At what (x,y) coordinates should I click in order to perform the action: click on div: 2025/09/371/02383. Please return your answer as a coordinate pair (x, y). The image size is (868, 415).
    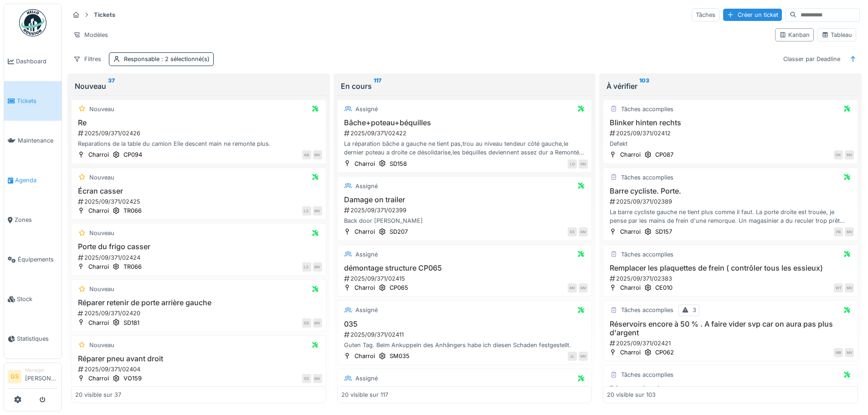
    Looking at the image, I should click on (731, 278).